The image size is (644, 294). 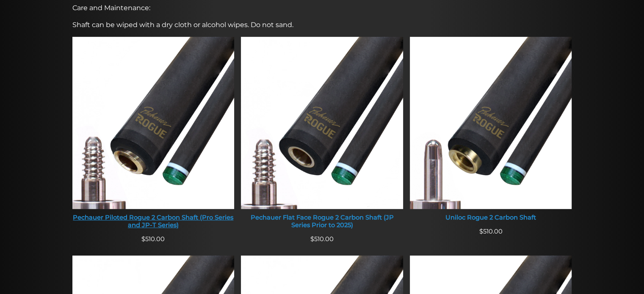 I want to click on img: Pechauer Flat Face Rogue 2 Carbon Shaft (JP Series Prior to 2025), so click(x=322, y=123).